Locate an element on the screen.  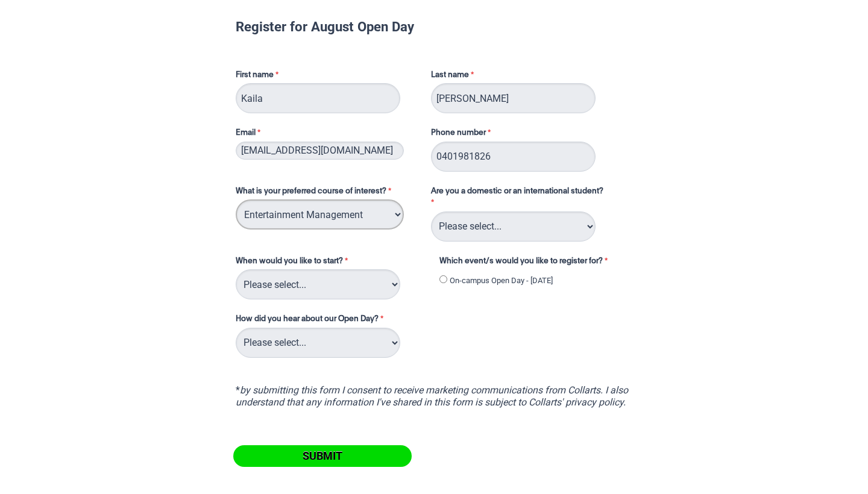
input: Email is located at coordinates (320, 151).